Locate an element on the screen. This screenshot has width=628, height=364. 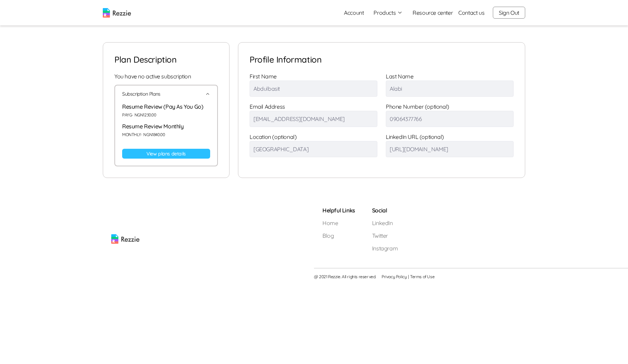
a: Contact us is located at coordinates (472, 13).